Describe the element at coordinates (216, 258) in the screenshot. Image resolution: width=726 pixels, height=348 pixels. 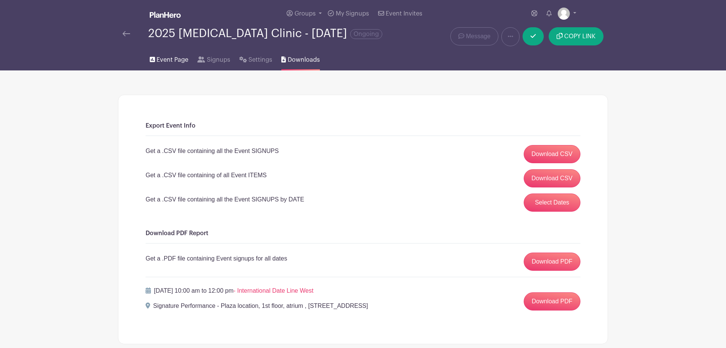
I see `p: Get a .PDF file containing Event signups for all dates` at that location.